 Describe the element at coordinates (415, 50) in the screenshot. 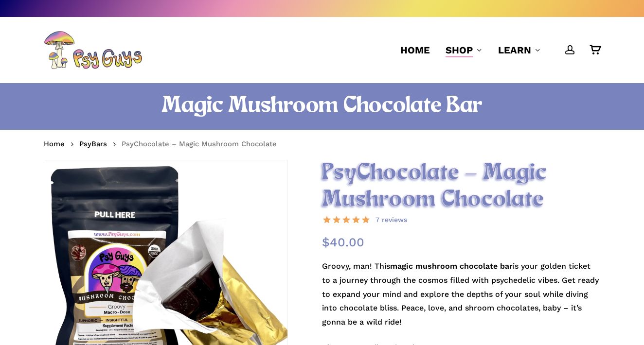

I see `span: Home` at that location.